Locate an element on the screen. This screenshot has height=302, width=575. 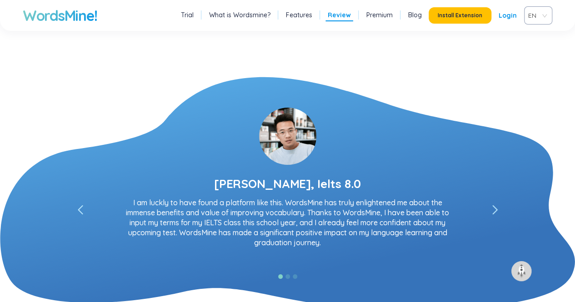
a: Blog is located at coordinates (415, 15).